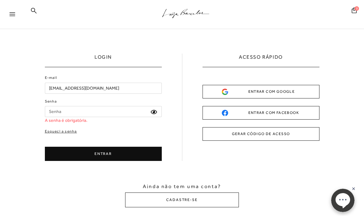 This screenshot has width=364, height=219. Describe the element at coordinates (182, 200) in the screenshot. I see `button: CADASTRE-SE` at that location.